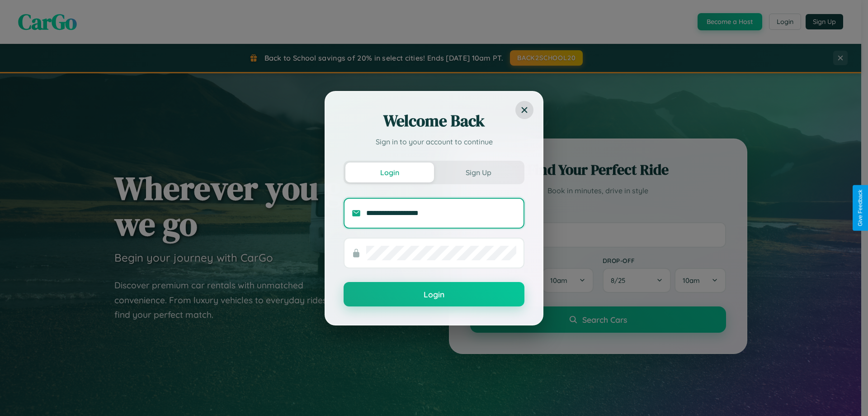 The image size is (868, 416). What do you see at coordinates (478, 172) in the screenshot?
I see `button: Sign Up` at bounding box center [478, 172].